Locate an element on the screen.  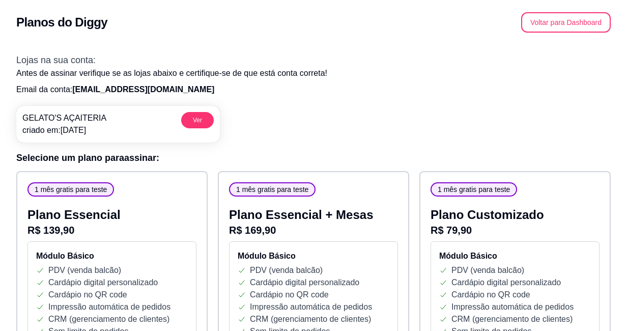
p: R$ 79,90 is located at coordinates (515, 230).